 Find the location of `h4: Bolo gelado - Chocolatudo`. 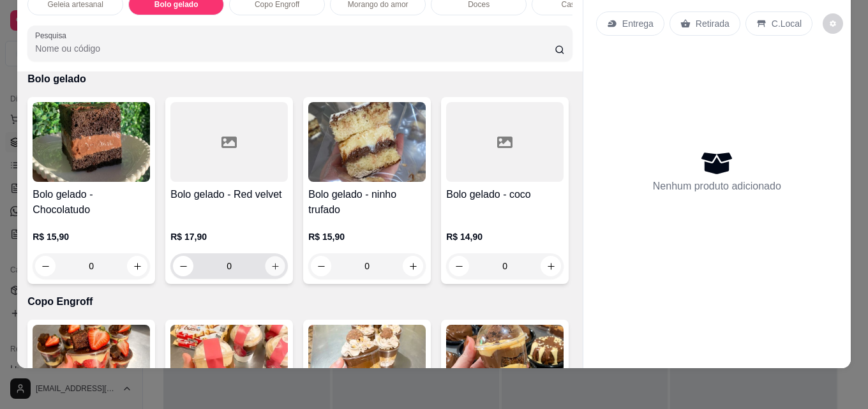

h4: Bolo gelado - Chocolatudo is located at coordinates (91, 202).